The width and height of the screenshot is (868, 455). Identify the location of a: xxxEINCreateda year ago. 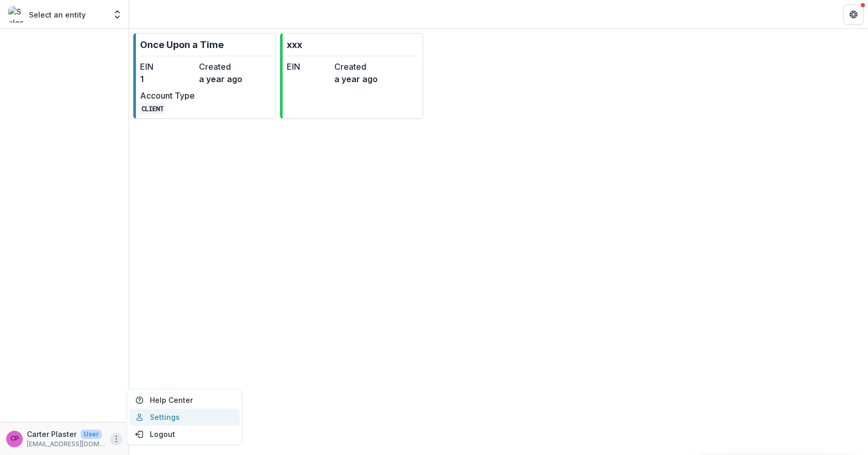
(352, 76).